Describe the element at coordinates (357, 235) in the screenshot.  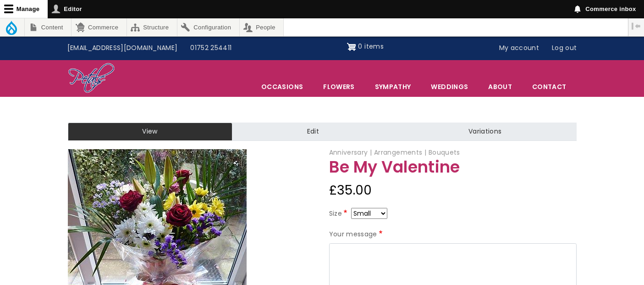
I see `label: Your message` at that location.